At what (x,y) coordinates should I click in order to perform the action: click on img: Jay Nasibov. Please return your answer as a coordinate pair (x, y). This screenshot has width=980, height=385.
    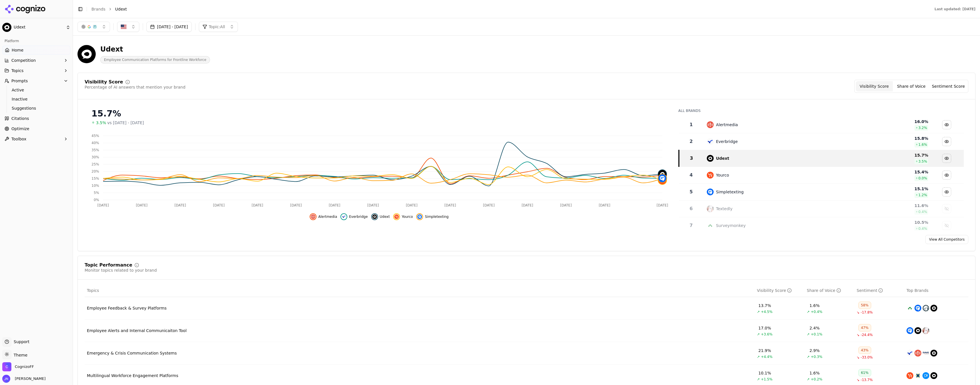
    Looking at the image, I should click on (6, 379).